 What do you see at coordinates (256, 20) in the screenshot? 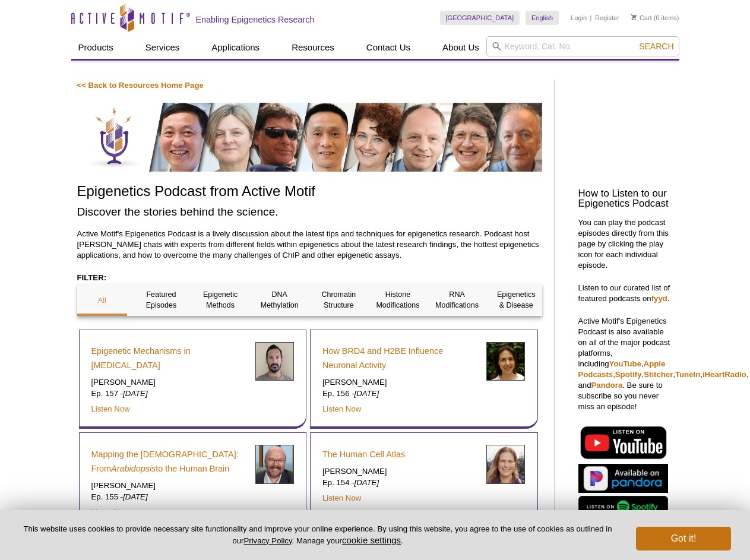
I see `h2: Enabling Epigenetics Research` at bounding box center [256, 20].